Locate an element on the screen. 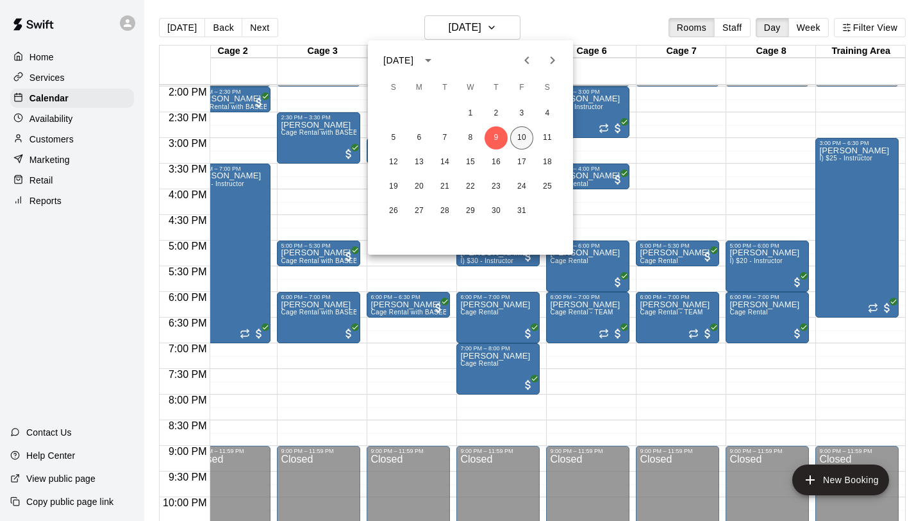 The height and width of the screenshot is (521, 923). button: 29 is located at coordinates (471, 211).